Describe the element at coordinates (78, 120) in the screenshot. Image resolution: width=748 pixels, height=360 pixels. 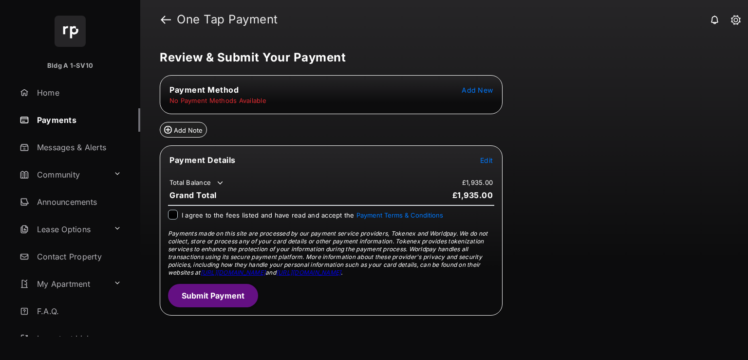
I see `a: Payments` at that location.